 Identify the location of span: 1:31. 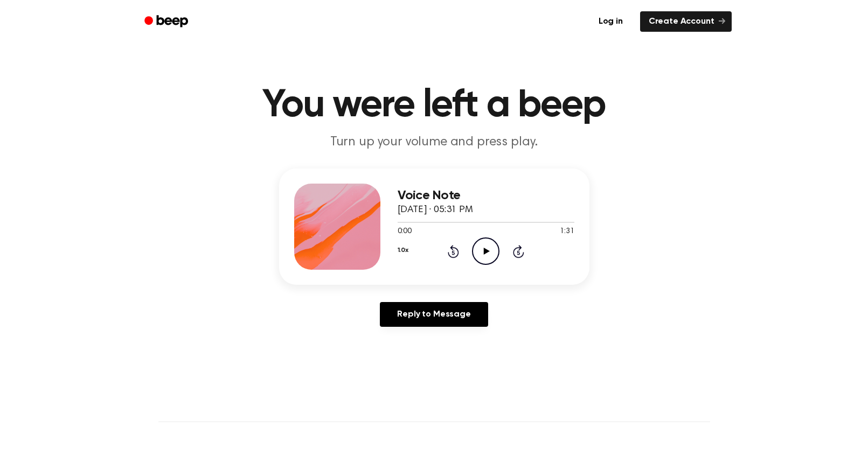
(567, 231).